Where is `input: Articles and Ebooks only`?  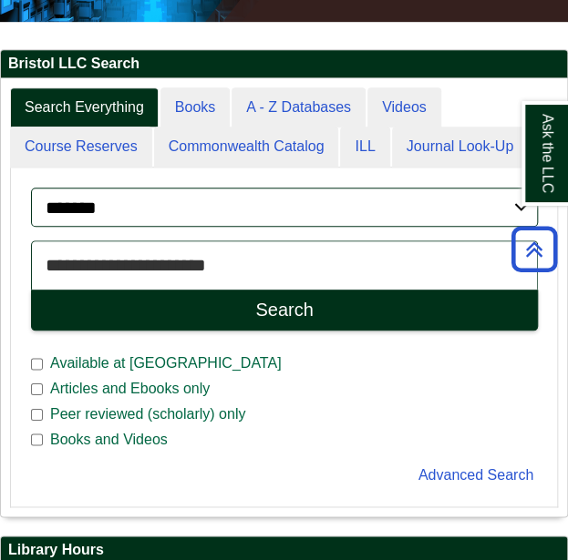
input: Articles and Ebooks only is located at coordinates (36, 389).